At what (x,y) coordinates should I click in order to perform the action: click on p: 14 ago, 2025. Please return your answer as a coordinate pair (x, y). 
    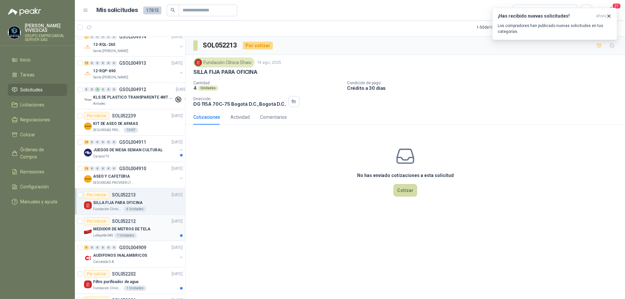
    Looking at the image, I should click on (269, 63).